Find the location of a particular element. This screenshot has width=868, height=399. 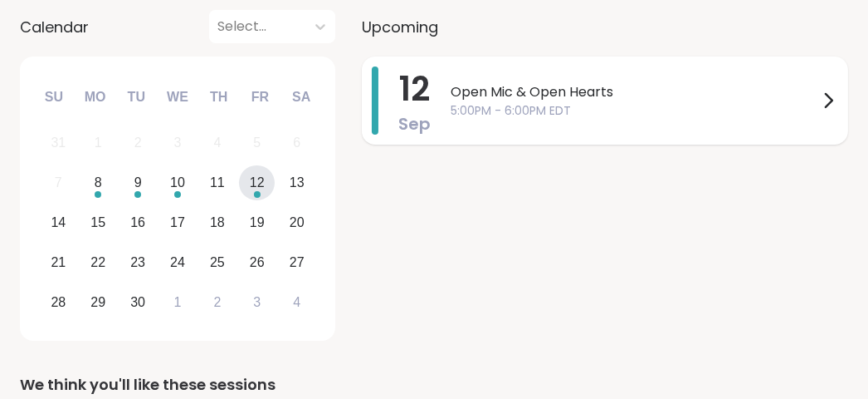

div: Tu is located at coordinates (136, 97).